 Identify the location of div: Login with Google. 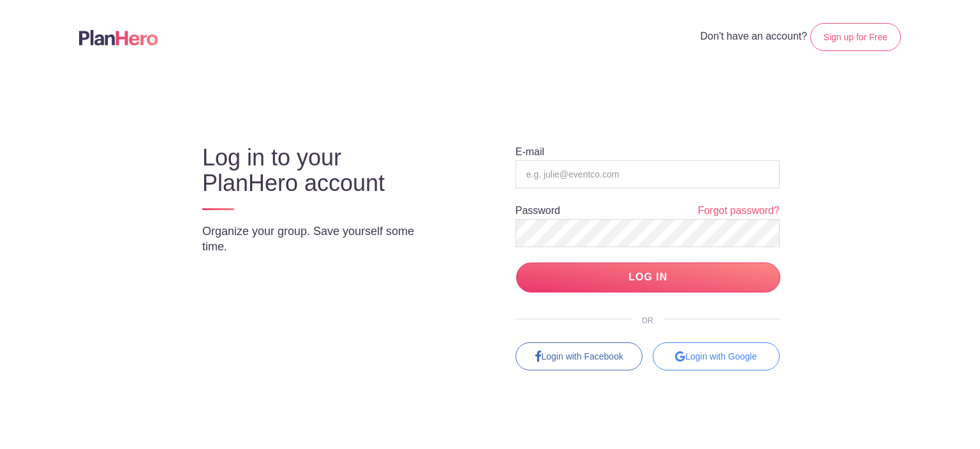
(716, 356).